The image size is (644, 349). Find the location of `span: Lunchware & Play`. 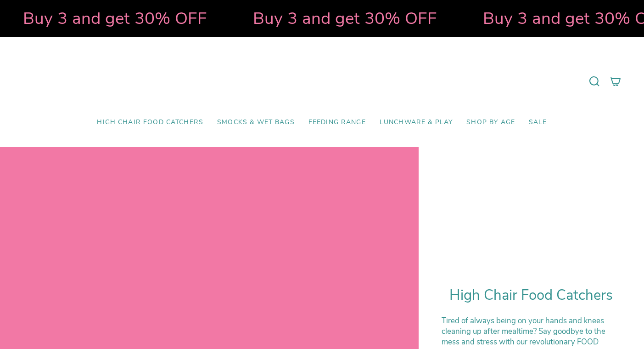

span: Lunchware & Play is located at coordinates (416, 122).